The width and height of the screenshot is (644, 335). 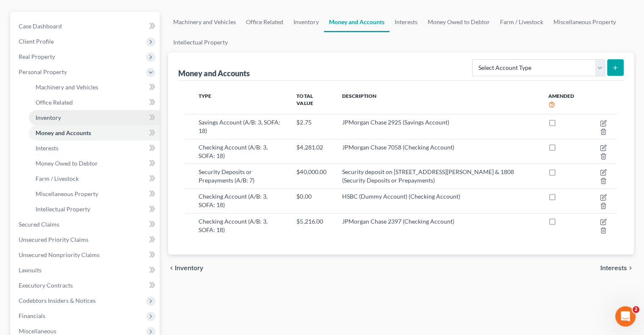 I want to click on button: chevron_left Inventory, so click(x=185, y=268).